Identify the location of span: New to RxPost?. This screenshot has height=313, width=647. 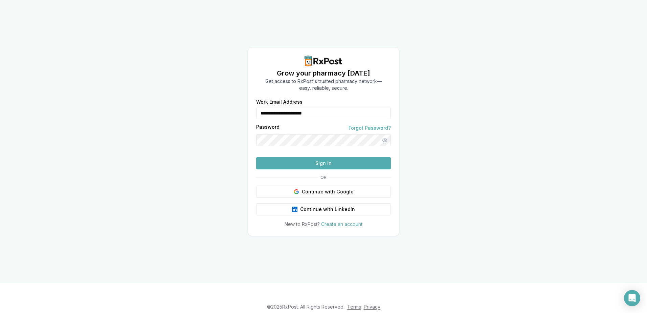
(302, 224).